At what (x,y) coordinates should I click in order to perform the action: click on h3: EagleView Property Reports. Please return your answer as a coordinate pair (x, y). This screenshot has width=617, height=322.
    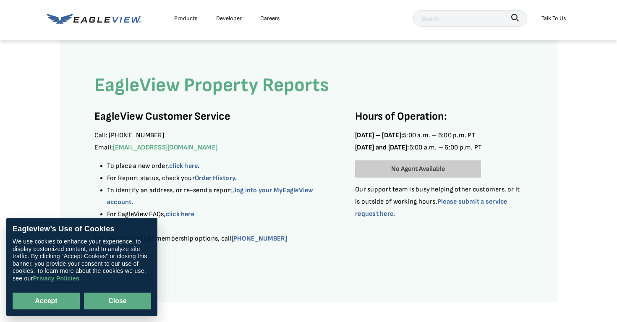
    Looking at the image, I should click on (277, 85).